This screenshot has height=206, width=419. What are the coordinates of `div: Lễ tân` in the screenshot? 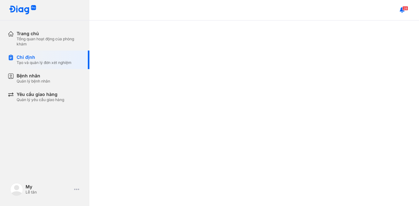 It's located at (49, 192).